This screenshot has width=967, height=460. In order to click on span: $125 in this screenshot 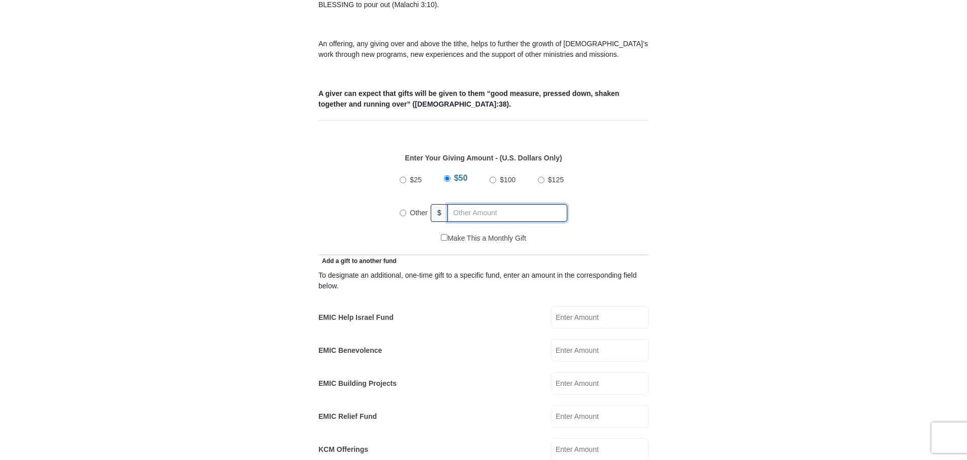, I will do `click(555, 180)`.